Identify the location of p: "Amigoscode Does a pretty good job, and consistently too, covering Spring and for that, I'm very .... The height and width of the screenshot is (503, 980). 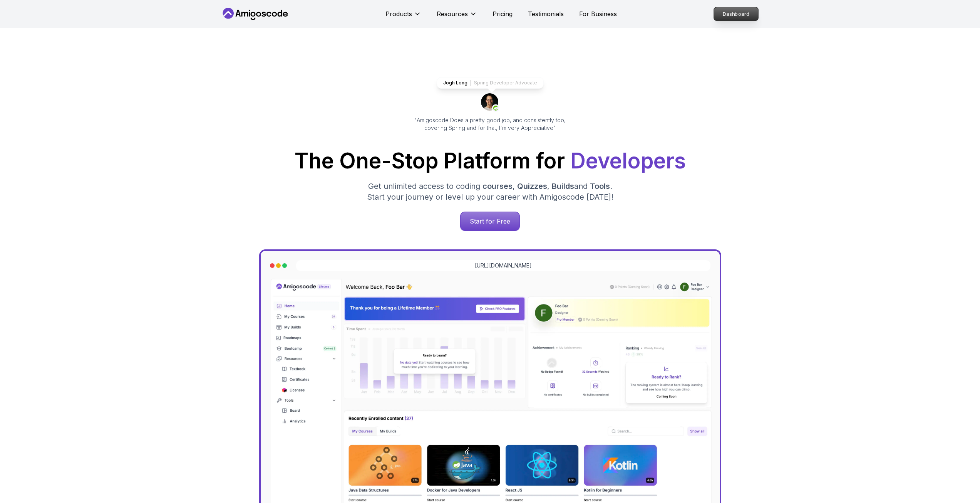
(490, 124).